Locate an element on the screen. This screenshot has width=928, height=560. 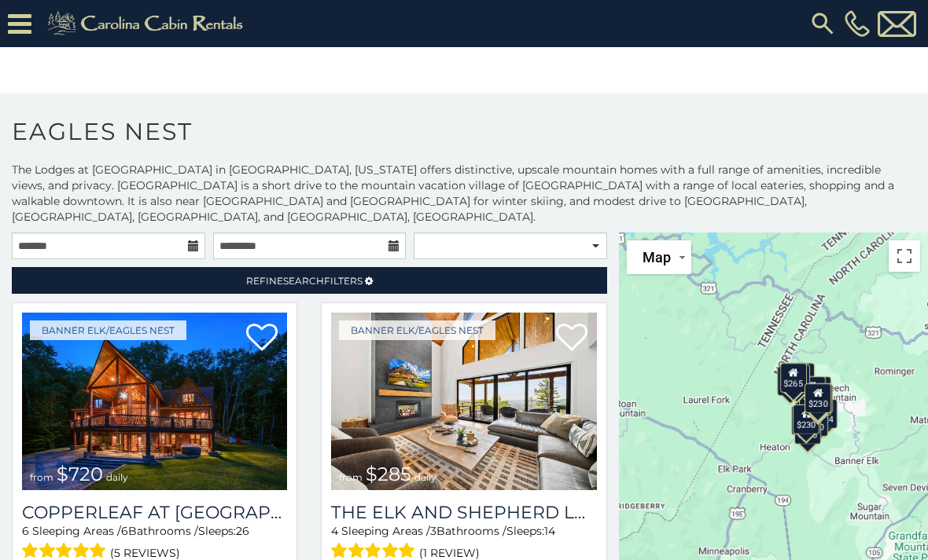
span: $720 is located at coordinates (79, 474).